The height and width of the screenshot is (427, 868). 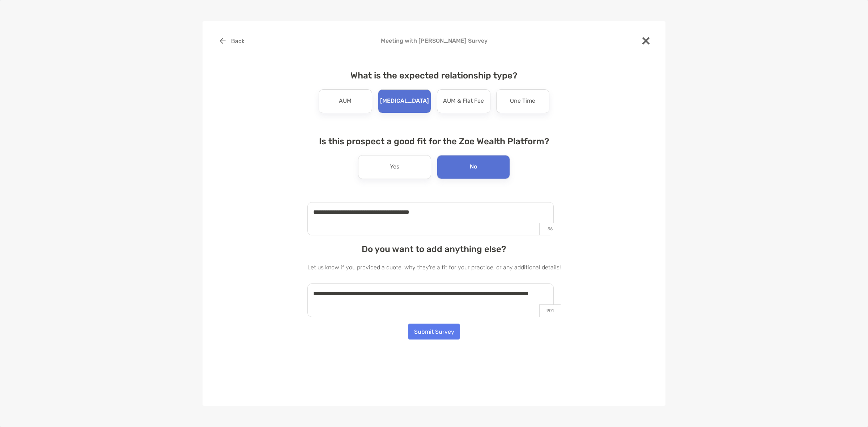 What do you see at coordinates (523, 101) in the screenshot?
I see `p: One Time` at bounding box center [523, 101].